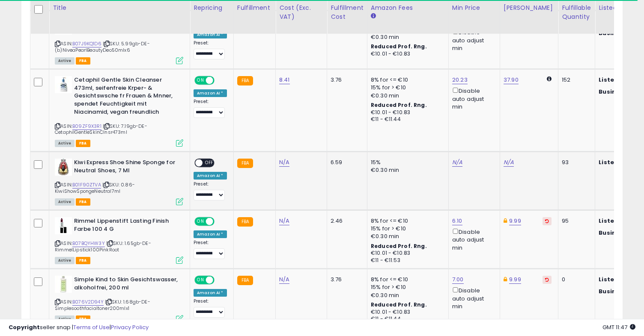  I want to click on a: B07J9KQ1D6, so click(87, 43).